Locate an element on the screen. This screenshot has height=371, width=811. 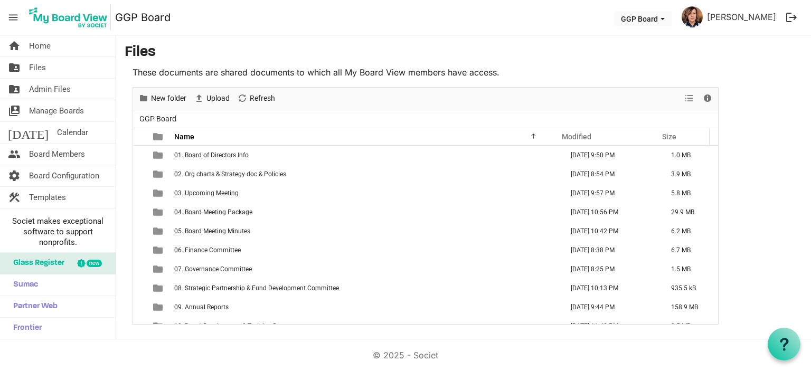
span: New folder is located at coordinates (168, 98).